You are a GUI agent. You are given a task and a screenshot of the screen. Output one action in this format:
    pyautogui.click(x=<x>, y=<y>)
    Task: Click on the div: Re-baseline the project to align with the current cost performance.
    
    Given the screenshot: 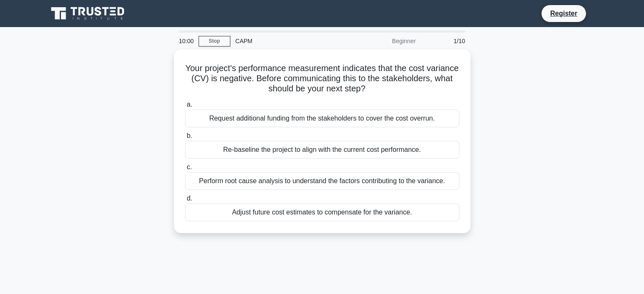 What is the action you would take?
    pyautogui.click(x=322, y=150)
    